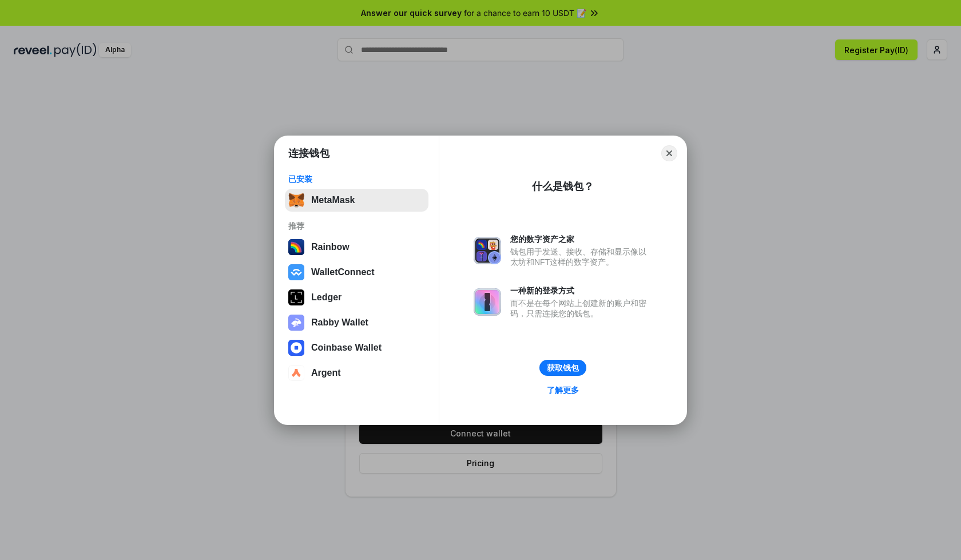 This screenshot has height=560, width=961. I want to click on div: 什么是钱包？, so click(563, 186).